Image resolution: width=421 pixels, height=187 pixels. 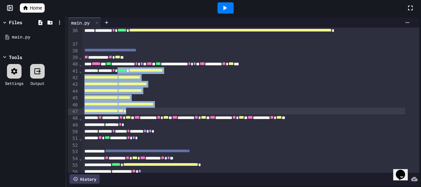 What do you see at coordinates (73, 145) in the screenshot?
I see `div: 52` at bounding box center [73, 145].